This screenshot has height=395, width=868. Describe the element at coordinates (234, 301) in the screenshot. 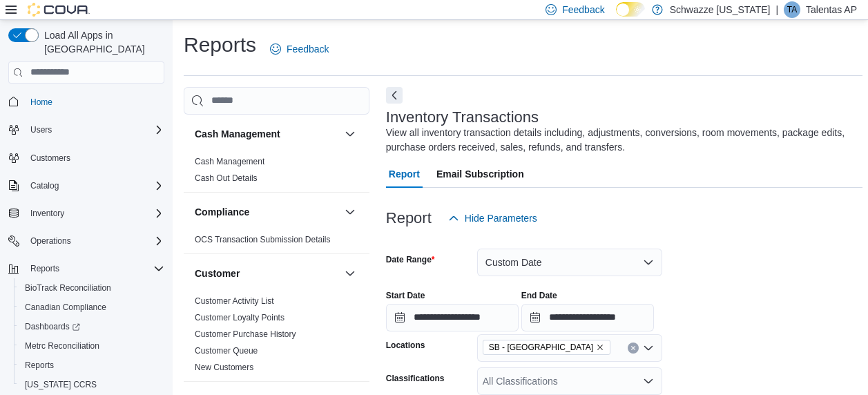

I see `span: Customer Activity List` at that location.